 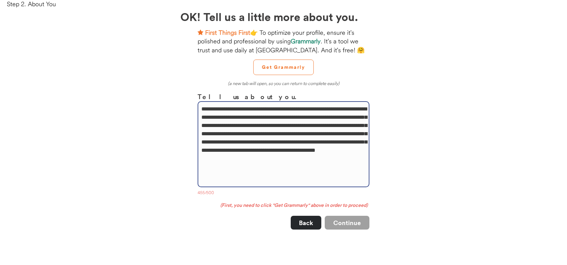 What do you see at coordinates (284, 41) in the screenshot?
I see `div: 👉 To optimize your profile, ensure it's polished and professional by using . It's a tool we trust...` at bounding box center [284, 41].